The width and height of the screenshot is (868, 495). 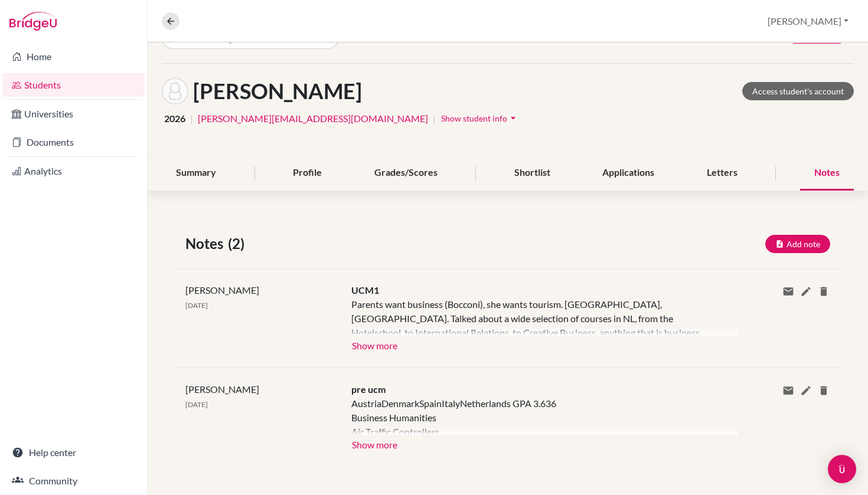 What do you see at coordinates (474, 118) in the screenshot?
I see `span: Show student info` at bounding box center [474, 118].